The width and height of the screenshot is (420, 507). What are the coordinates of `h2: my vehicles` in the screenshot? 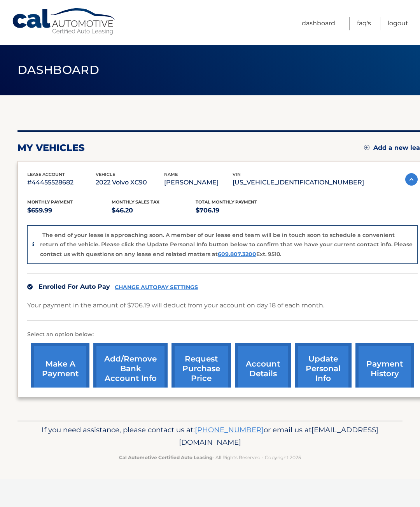 It's located at (51, 148).